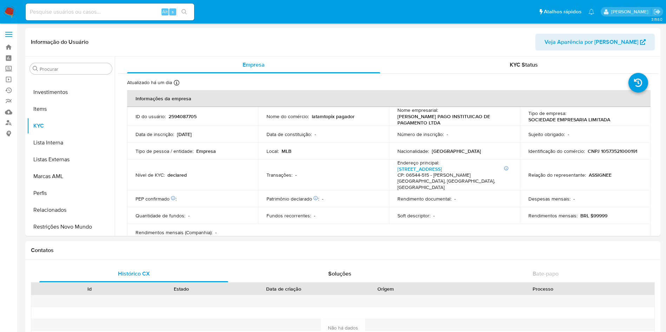 This screenshot has width=666, height=332. Describe the element at coordinates (545, 274) in the screenshot. I see `span: Bate-papo` at that location.